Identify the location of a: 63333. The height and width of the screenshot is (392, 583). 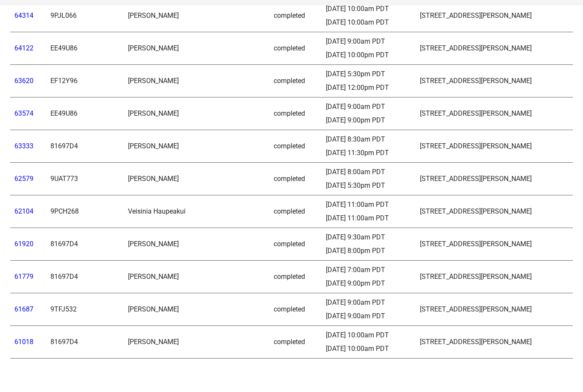
(24, 176).